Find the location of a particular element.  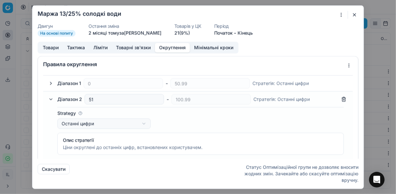

button: Тактика is located at coordinates (76, 47).